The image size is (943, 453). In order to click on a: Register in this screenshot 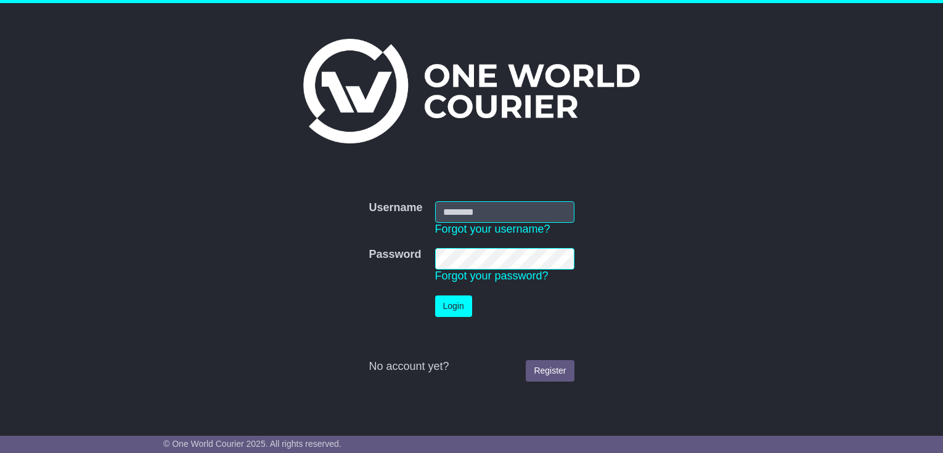, I will do `click(550, 371)`.